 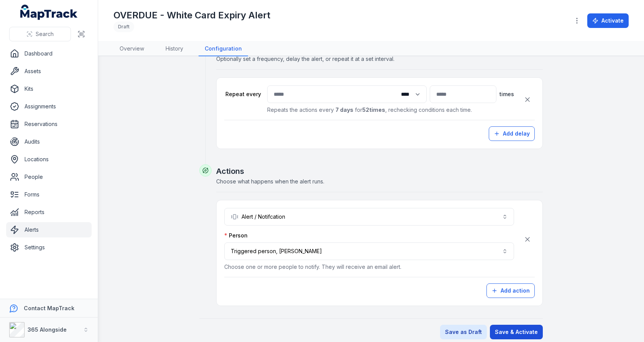 I want to click on button: Add action, so click(x=511, y=291).